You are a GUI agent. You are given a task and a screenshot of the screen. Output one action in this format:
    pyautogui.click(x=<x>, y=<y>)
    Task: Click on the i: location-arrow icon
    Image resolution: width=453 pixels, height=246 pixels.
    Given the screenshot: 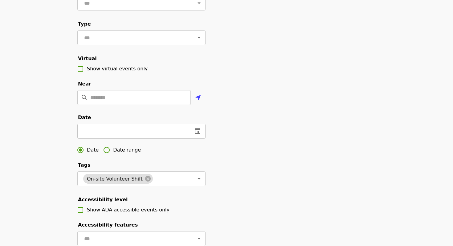 What is the action you would take?
    pyautogui.click(x=198, y=98)
    